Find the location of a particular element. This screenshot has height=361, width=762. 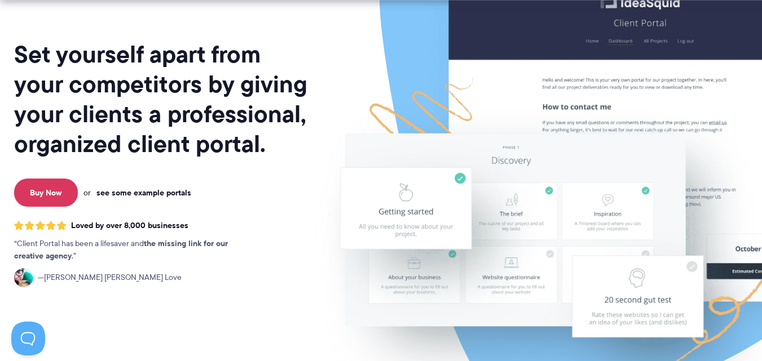

a: Buy Now is located at coordinates (46, 193).